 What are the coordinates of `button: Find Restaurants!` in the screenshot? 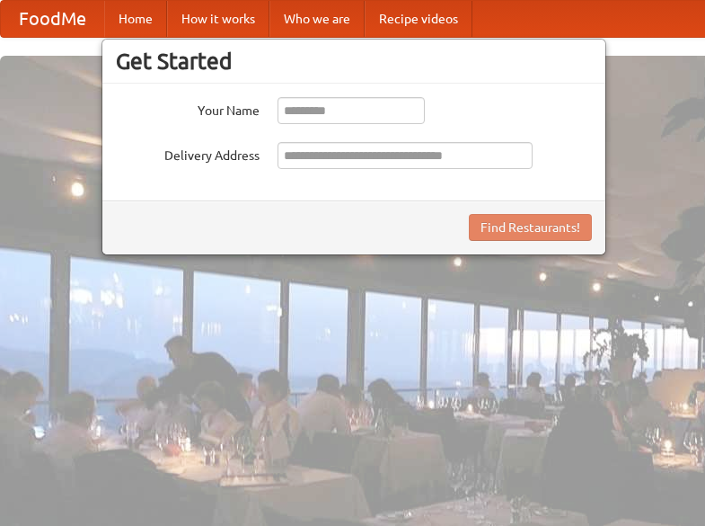 It's located at (530, 227).